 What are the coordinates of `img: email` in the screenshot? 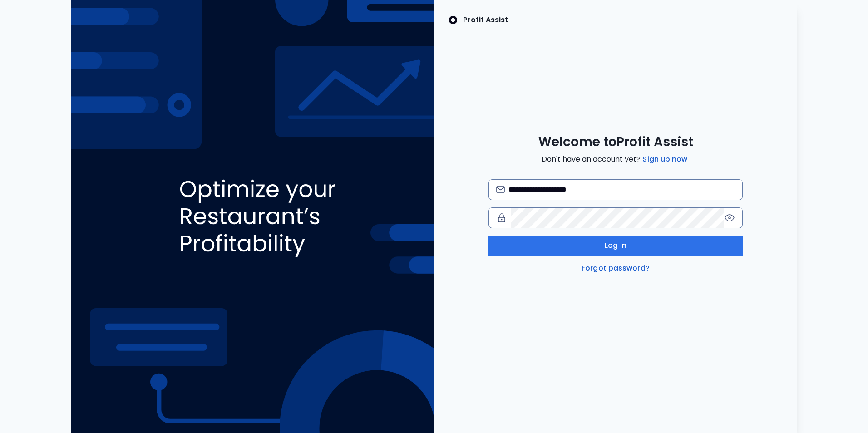 It's located at (500, 190).